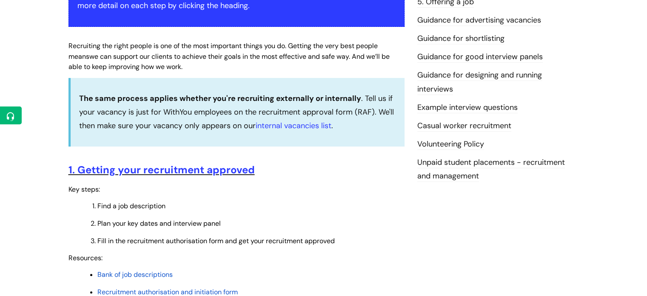 The height and width of the screenshot is (296, 647). I want to click on a: Guidance for good interview panels, so click(480, 57).